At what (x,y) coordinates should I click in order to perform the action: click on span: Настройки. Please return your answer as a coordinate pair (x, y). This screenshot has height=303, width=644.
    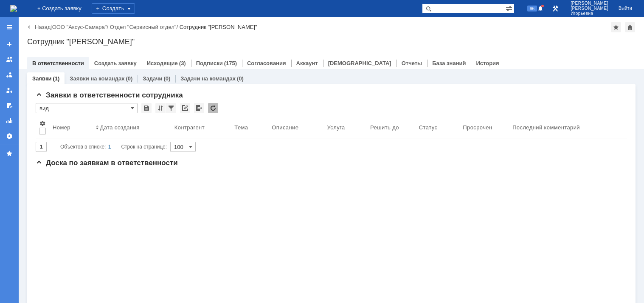
    Looking at the image, I should click on (42, 123).